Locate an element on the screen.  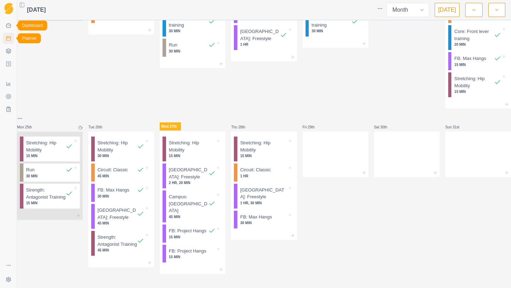
p: 20 MIN is located at coordinates (478, 44).